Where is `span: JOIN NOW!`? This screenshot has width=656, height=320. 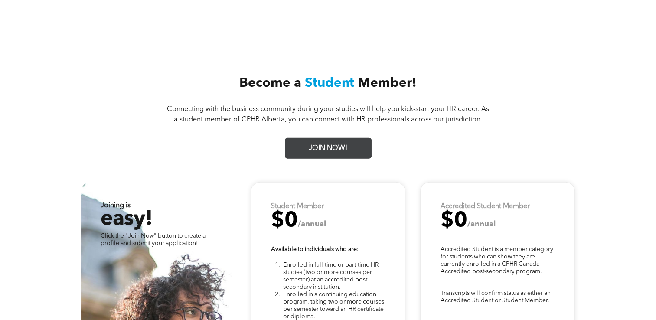 span: JOIN NOW! is located at coordinates (328, 148).